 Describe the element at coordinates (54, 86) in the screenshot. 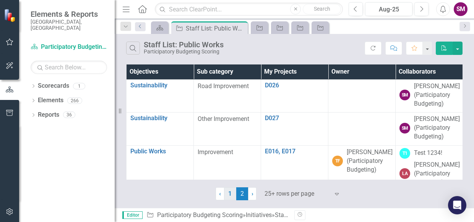

I see `a: Scorecards` at that location.